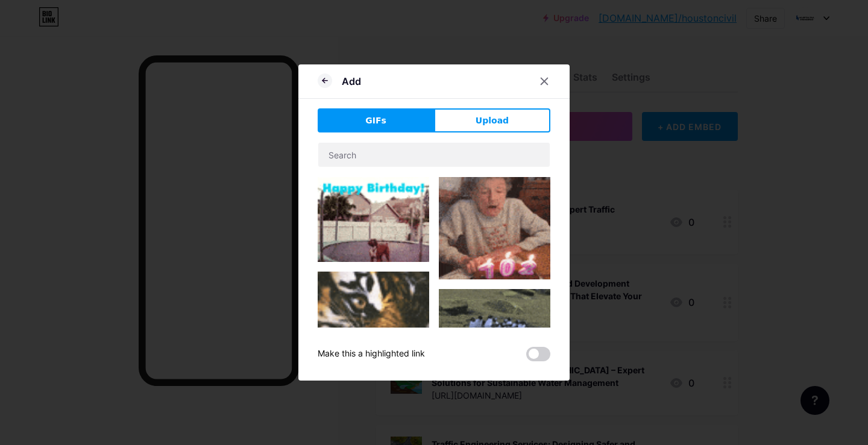  I want to click on button: Upload, so click(491, 120).